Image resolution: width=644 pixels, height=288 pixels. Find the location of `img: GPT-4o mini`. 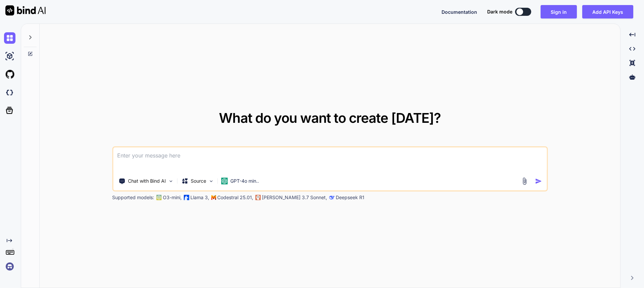

img: GPT-4o mini is located at coordinates (224, 181).